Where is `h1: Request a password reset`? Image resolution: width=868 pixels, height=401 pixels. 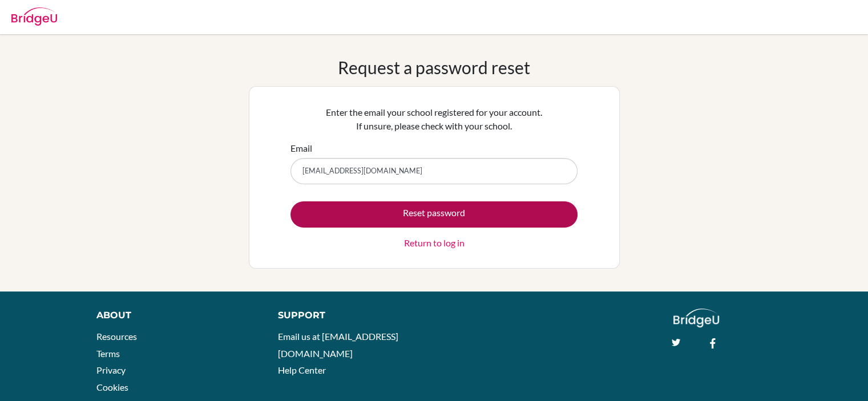
h1: Request a password reset is located at coordinates (434, 67).